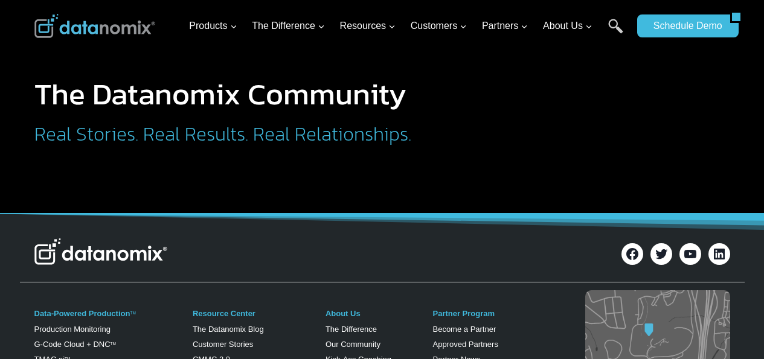 The image size is (764, 359). I want to click on a: About Us, so click(343, 313).